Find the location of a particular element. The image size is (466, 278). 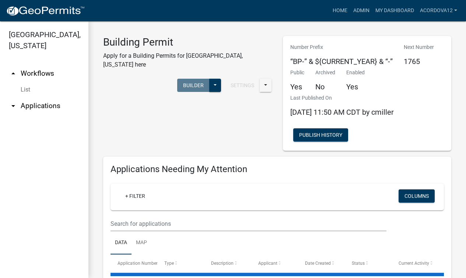

p: Public is located at coordinates (297, 73).